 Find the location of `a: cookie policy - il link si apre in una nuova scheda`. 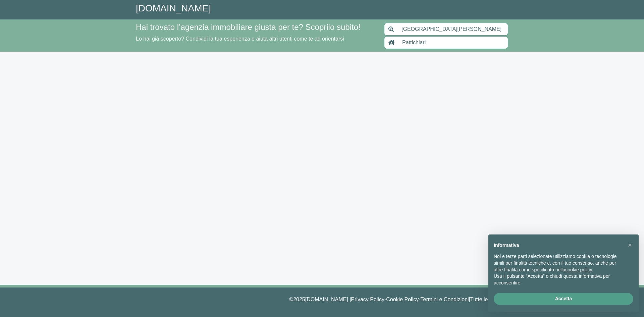

a: cookie policy - il link si apre in una nuova scheda is located at coordinates (578, 270).